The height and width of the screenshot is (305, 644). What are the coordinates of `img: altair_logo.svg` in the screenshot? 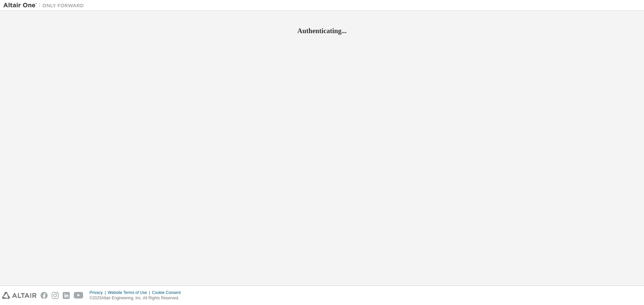 It's located at (20, 296).